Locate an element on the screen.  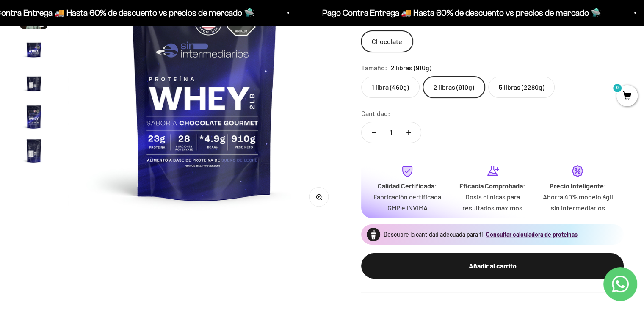
p: Fabricación certificada GMP e INVIMA is located at coordinates (407, 202).